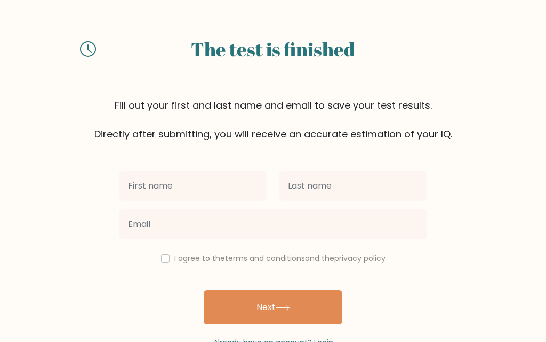 The width and height of the screenshot is (546, 342). I want to click on div: Fill out your first and last name and email to save your test results. Directly after submitting,..., so click(273, 119).